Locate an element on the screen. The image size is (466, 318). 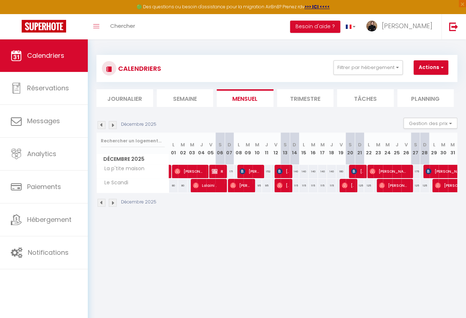
th: 26 is located at coordinates (406, 149).